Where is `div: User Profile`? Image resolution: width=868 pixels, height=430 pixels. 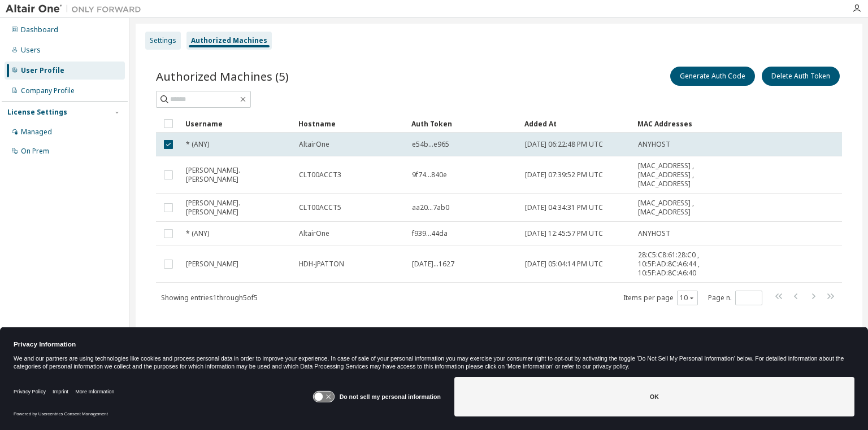 div: User Profile is located at coordinates (43, 70).